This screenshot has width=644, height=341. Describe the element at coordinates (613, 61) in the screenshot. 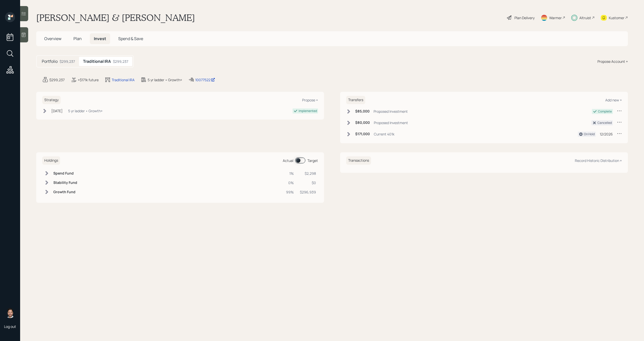

I see `div: Propose Account +` at that location.